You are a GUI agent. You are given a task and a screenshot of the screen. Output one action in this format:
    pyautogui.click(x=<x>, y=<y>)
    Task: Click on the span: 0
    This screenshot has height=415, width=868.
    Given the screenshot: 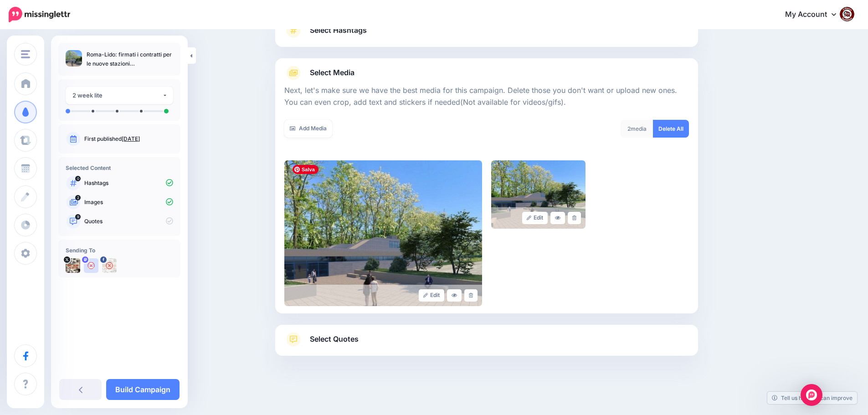 What is the action you would take?
    pyautogui.click(x=78, y=179)
    